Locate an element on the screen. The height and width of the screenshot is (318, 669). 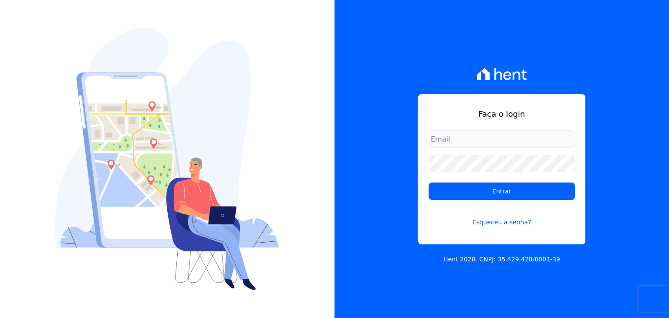
input: Entrar is located at coordinates (502, 191).